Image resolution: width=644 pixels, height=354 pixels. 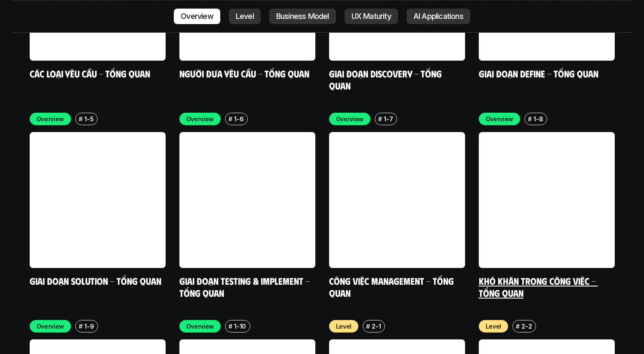 What do you see at coordinates (386, 79) in the screenshot?
I see `a: Giai đoạn Discovery - Tổng quan` at bounding box center [386, 79].